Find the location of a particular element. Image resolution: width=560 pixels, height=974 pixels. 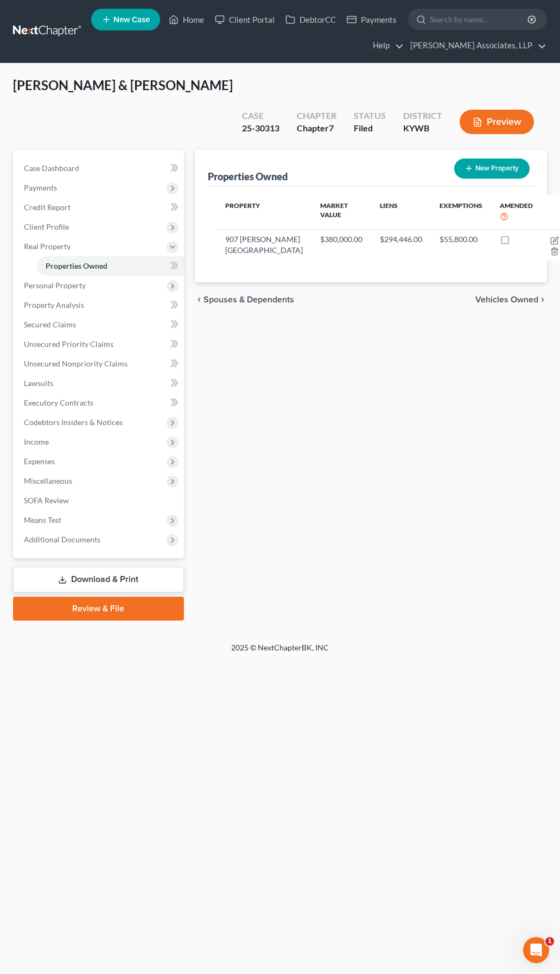

span: Means Test is located at coordinates (42, 519).